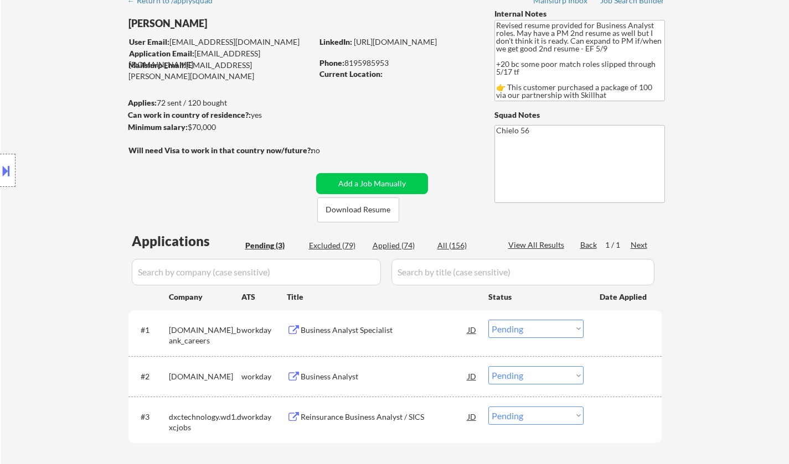  Describe the element at coordinates (589, 245) in the screenshot. I see `div: Back` at that location.